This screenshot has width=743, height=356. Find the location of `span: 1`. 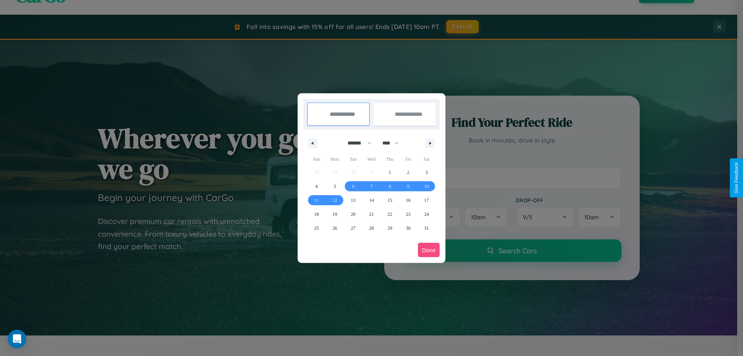

span: 1 is located at coordinates (390, 172).